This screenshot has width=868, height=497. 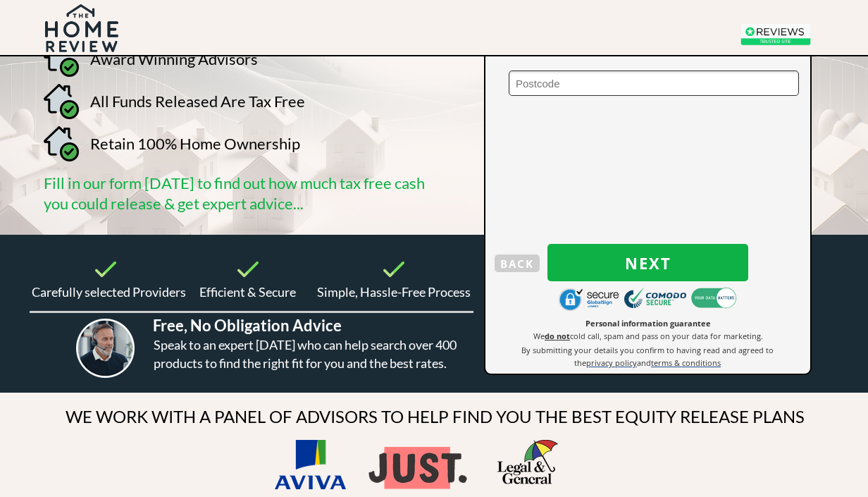 What do you see at coordinates (611, 362) in the screenshot?
I see `span: privacy policy` at bounding box center [611, 362].